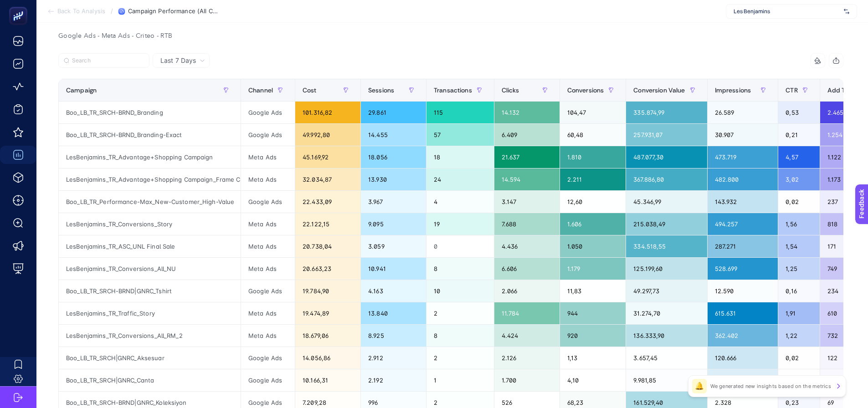  What do you see at coordinates (327, 224) in the screenshot?
I see `div: 22.122,15` at bounding box center [327, 224].